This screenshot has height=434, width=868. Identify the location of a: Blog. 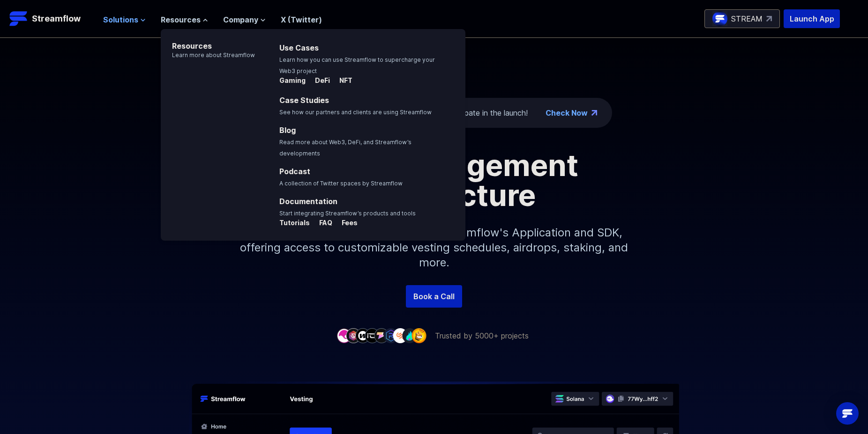
(287, 130).